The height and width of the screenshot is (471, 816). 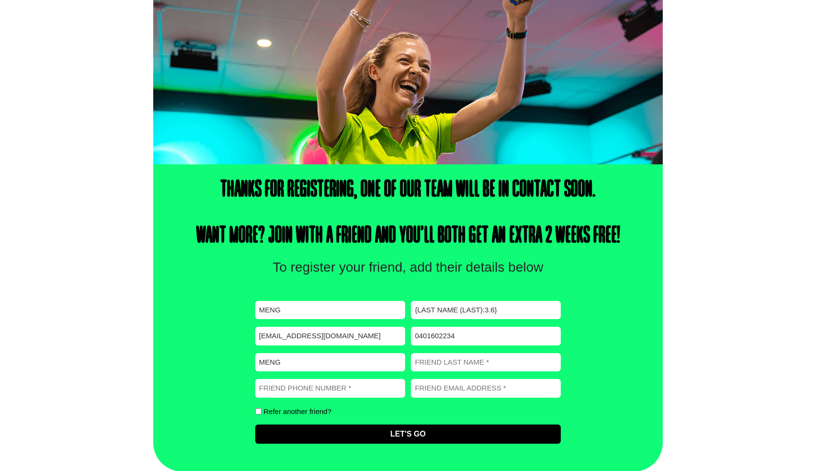 I want to click on input: First name *, so click(x=330, y=310).